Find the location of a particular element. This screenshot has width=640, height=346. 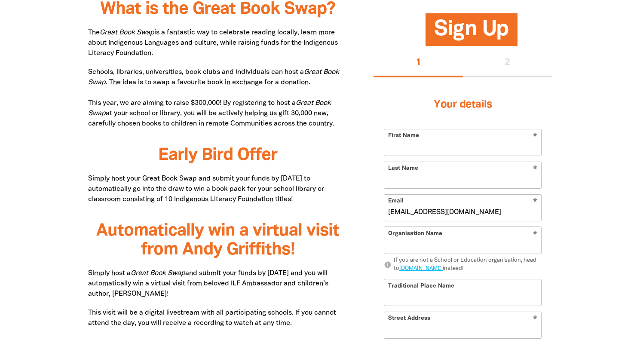

div: If you are not a School or Education organisation, head to instead! is located at coordinates (467, 265).